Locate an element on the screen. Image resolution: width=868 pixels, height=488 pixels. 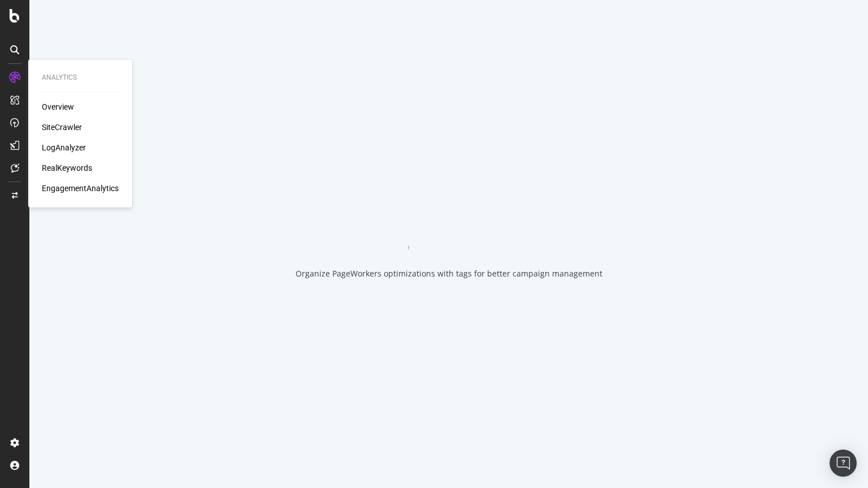
div: SiteCrawler is located at coordinates (62, 127).